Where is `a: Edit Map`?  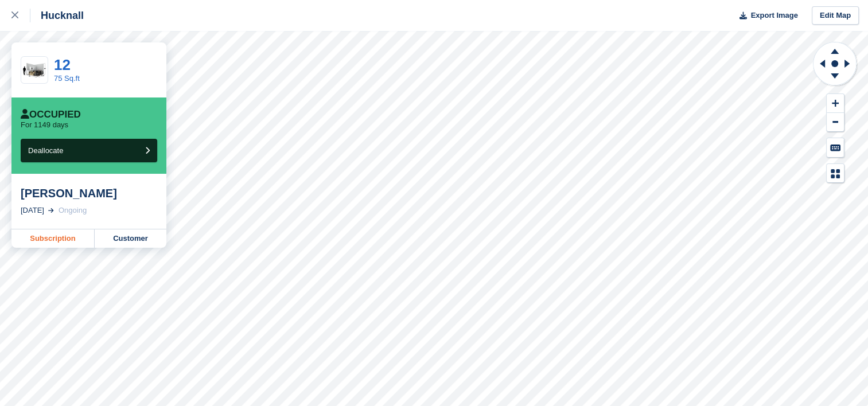
a: Edit Map is located at coordinates (835, 16).